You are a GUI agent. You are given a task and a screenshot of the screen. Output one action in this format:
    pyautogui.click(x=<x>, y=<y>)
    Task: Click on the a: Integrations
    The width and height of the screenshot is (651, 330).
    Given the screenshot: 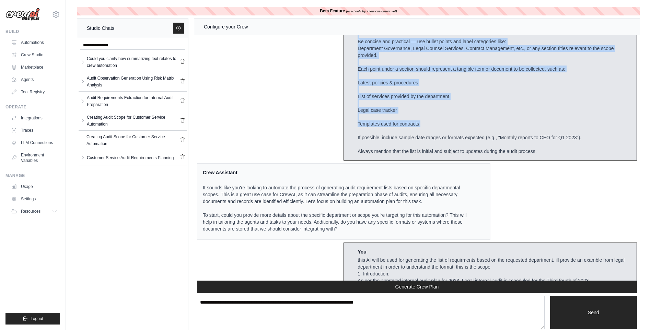 What is the action you would take?
    pyautogui.click(x=34, y=118)
    